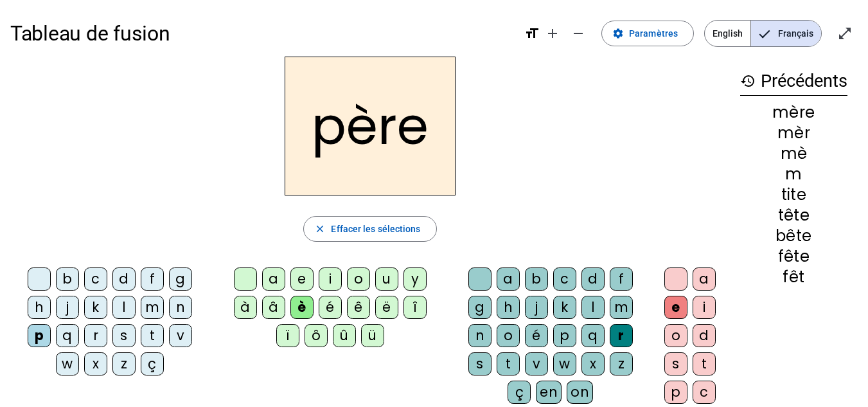 This screenshot has width=868, height=407. Describe the element at coordinates (794, 195) in the screenshot. I see `div: tite` at that location.